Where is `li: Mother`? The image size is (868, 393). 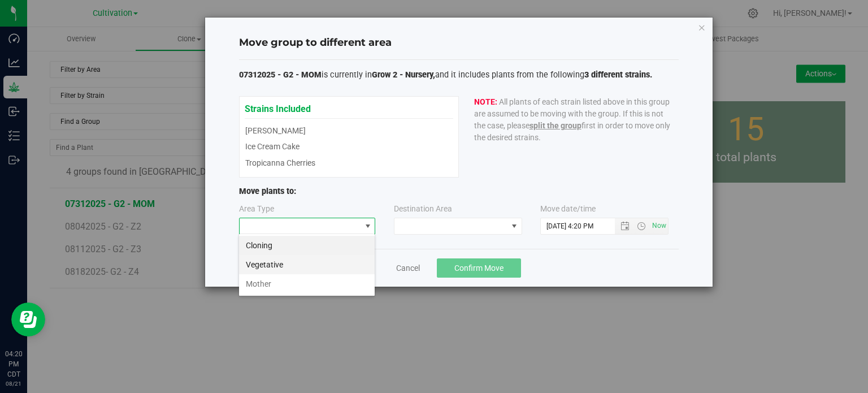 li: Mother is located at coordinates (307, 284).